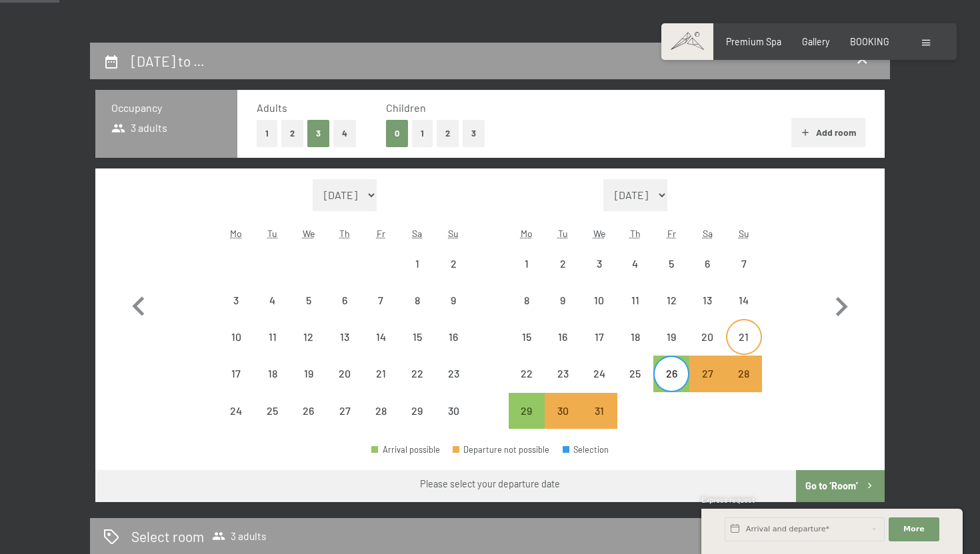 The height and width of the screenshot is (554, 980). What do you see at coordinates (671, 276) in the screenshot?
I see `div: 5` at bounding box center [671, 276].